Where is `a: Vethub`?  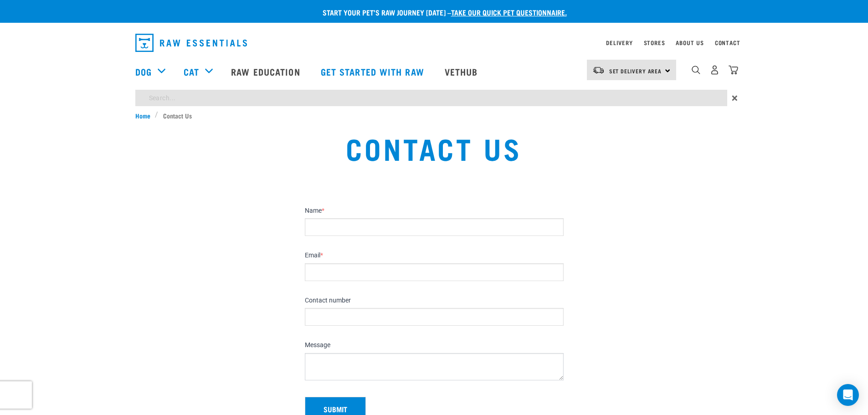 a: Vethub is located at coordinates (463, 71).